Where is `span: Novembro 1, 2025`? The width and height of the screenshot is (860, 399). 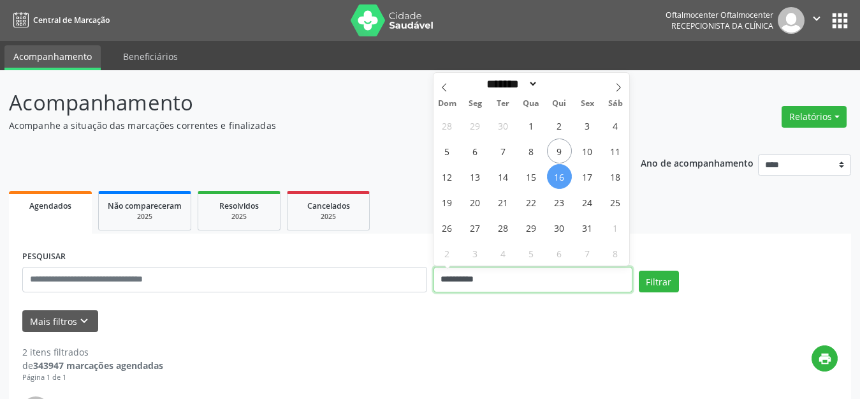 span: Novembro 1, 2025 is located at coordinates (615, 227).